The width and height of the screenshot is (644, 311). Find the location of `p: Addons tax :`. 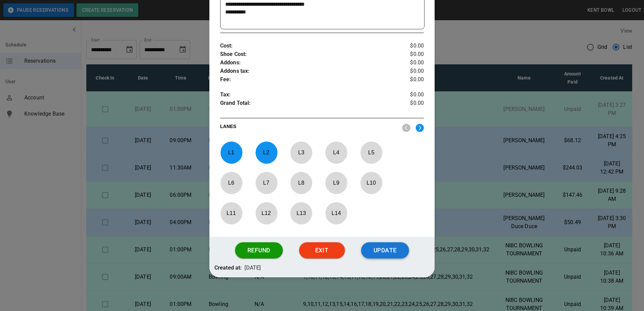

p: Addons tax : is located at coordinates (305, 71).